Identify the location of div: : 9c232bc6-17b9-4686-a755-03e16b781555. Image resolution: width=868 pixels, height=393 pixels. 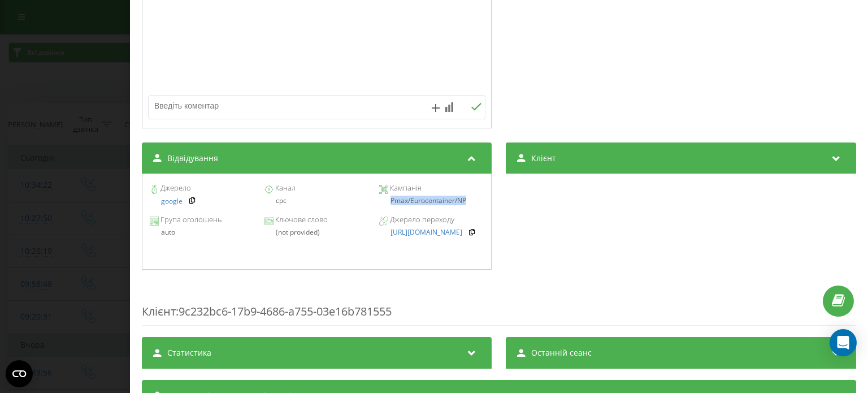
(499, 303).